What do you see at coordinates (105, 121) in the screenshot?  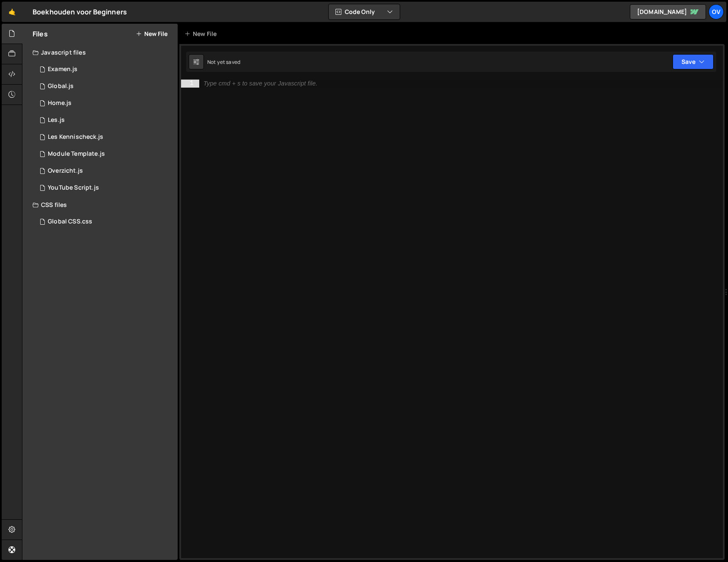 I see `div: 14044/41906.js` at bounding box center [105, 121].